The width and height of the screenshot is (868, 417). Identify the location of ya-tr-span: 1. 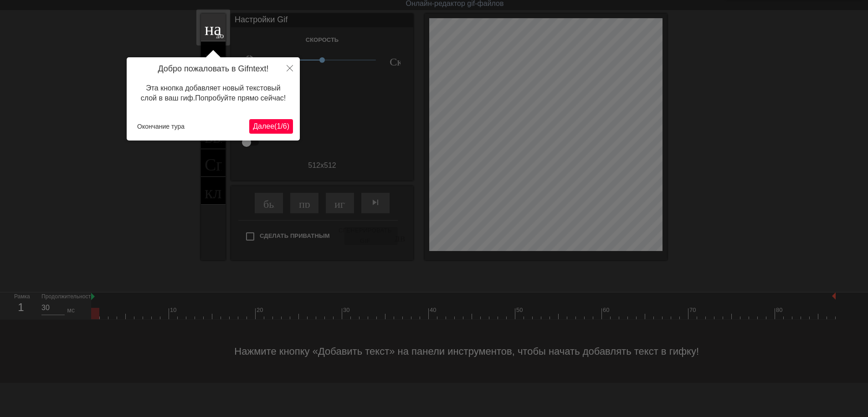
(278, 126).